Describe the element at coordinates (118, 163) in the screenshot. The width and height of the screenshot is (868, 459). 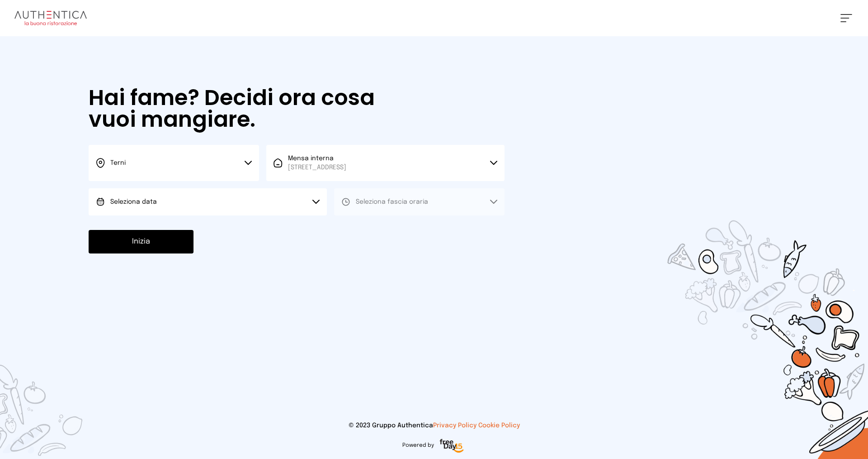
I see `span: Terni` at that location.